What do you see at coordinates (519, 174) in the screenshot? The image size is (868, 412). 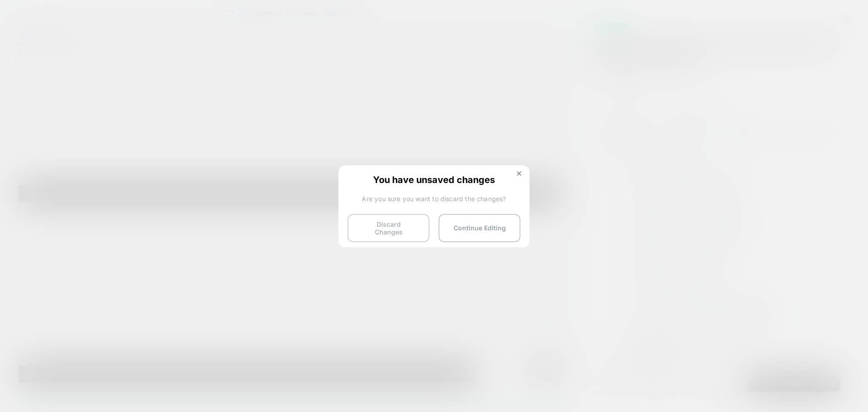 I see `img: close` at bounding box center [519, 174].